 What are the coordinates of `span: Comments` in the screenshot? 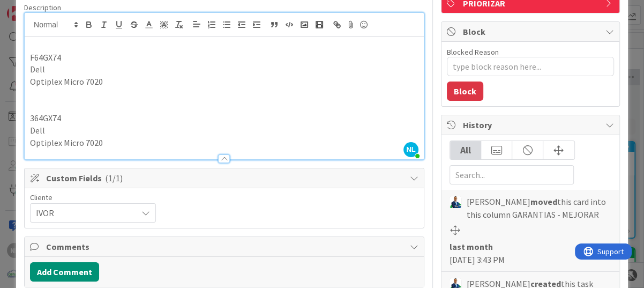 It's located at (225, 247).